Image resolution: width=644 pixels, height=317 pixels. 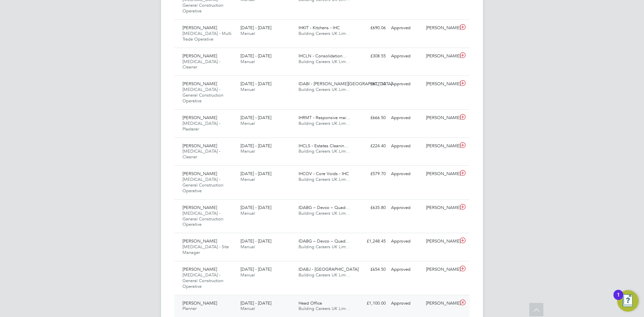 I want to click on span: IHCLS - Estates Cleanin…, so click(x=324, y=146).